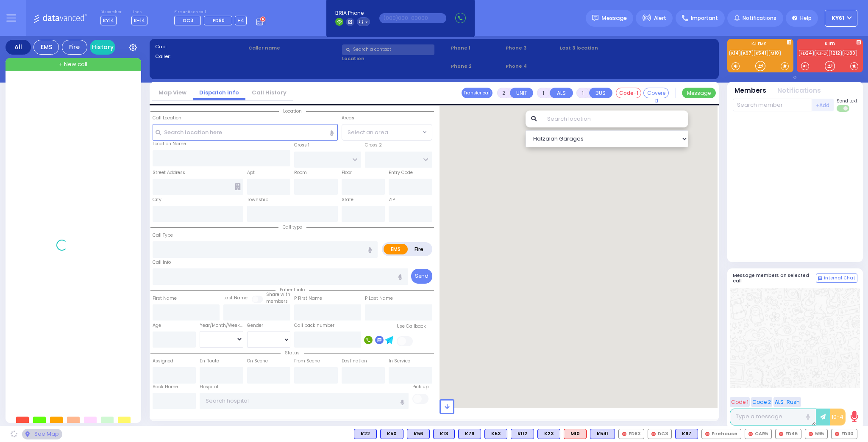 The image size is (868, 442). What do you see at coordinates (821, 278) in the screenshot?
I see `img: comment-alt.png` at bounding box center [821, 278].